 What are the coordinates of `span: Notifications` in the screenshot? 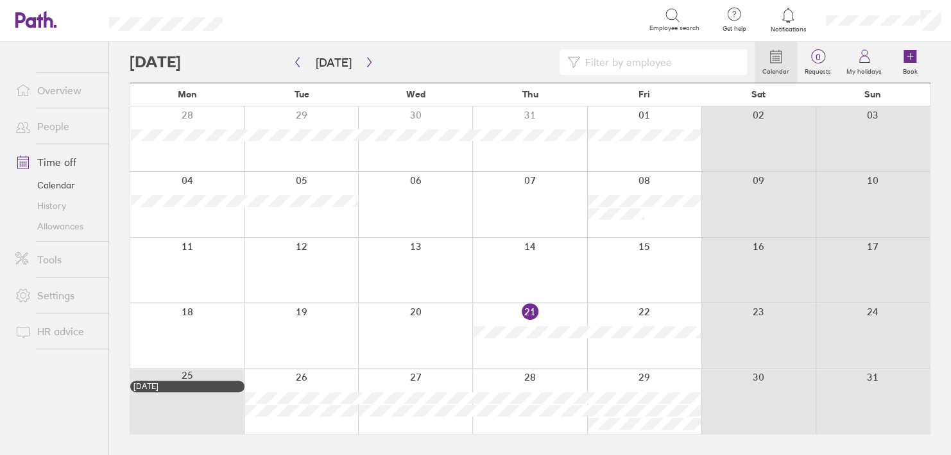 It's located at (788, 30).